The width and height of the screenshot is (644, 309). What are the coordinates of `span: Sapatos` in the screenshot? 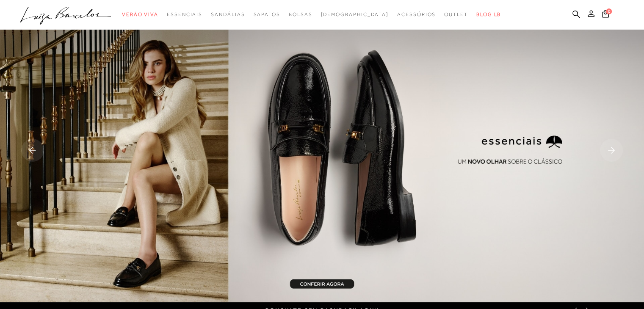 It's located at (266, 14).